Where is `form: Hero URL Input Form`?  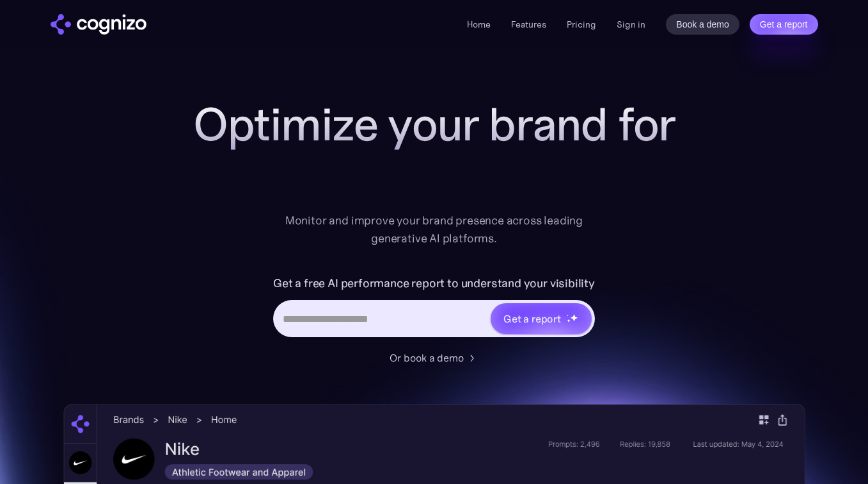 form: Hero URL Input Form is located at coordinates (434, 308).